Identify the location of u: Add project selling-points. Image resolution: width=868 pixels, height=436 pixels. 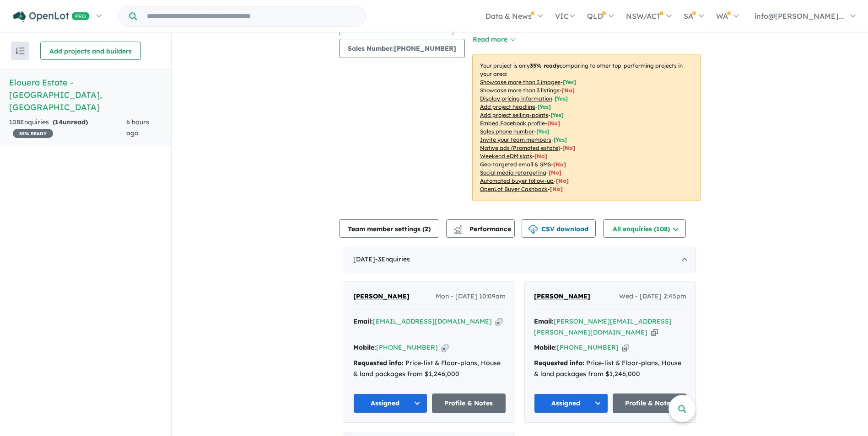
(513, 115).